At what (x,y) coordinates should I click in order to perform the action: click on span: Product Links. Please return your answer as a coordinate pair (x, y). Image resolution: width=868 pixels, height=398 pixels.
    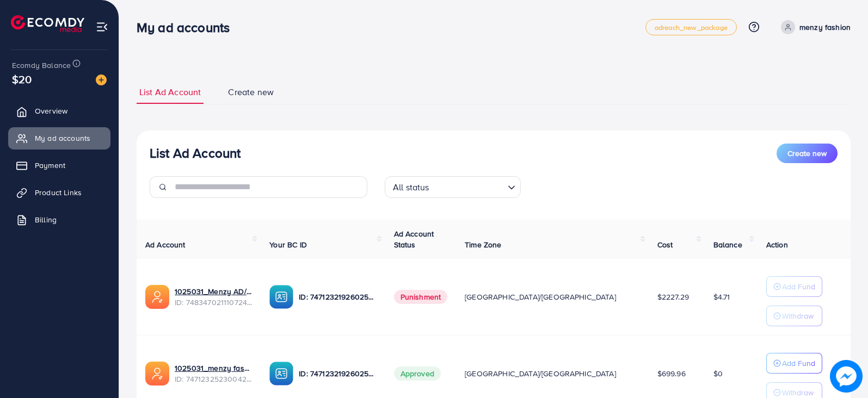
    Looking at the image, I should click on (58, 193).